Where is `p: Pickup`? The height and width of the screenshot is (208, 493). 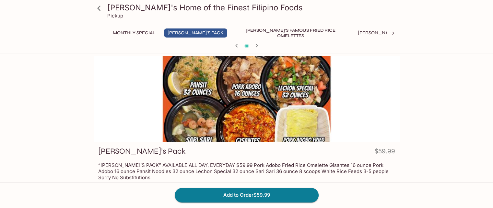 p: Pickup is located at coordinates (115, 16).